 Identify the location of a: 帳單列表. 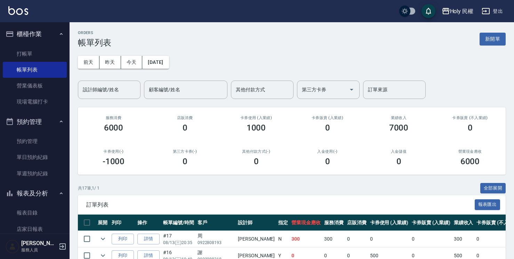
(35, 70).